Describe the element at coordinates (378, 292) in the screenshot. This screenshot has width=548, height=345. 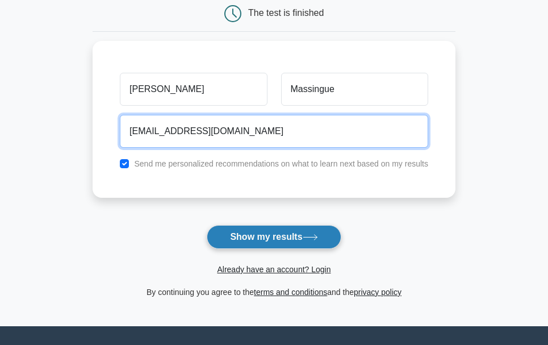
I see `a: privacy policy` at that location.